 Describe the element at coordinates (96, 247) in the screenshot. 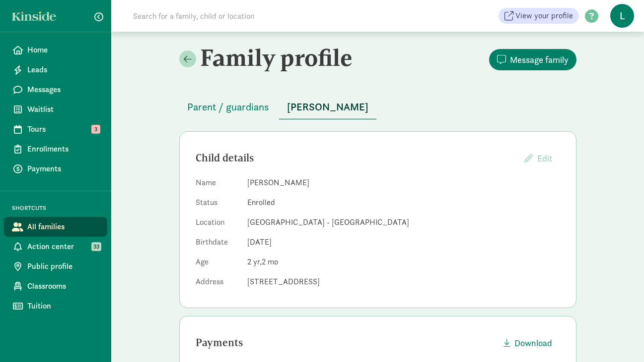

I see `span: 33` at that location.